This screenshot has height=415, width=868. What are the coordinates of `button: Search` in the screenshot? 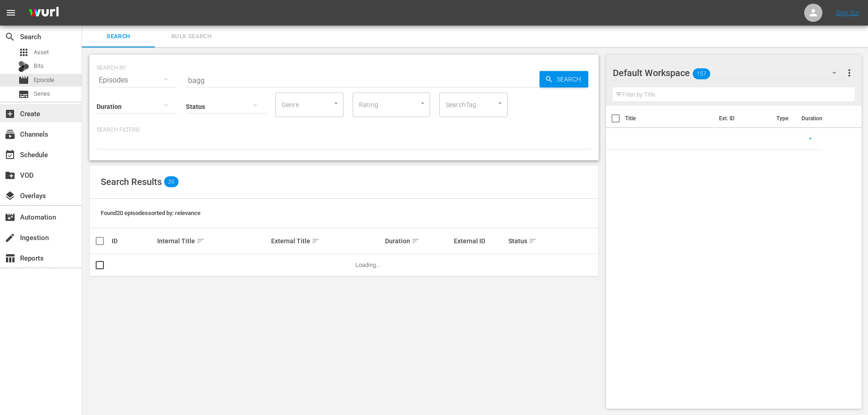 It's located at (563, 79).